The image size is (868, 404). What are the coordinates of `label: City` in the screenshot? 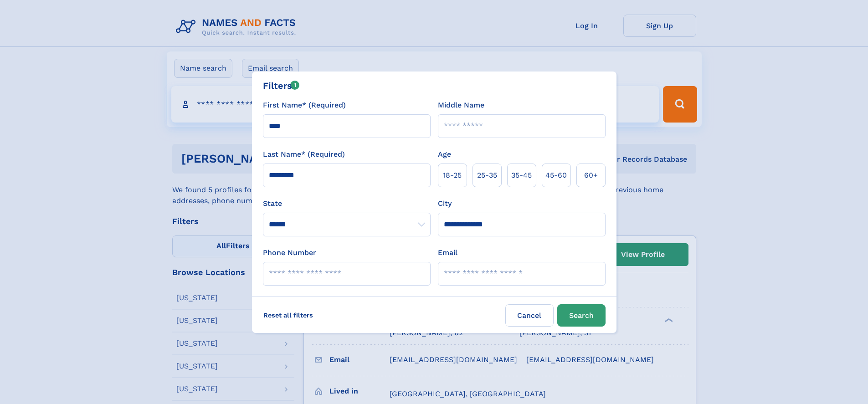 It's located at (445, 204).